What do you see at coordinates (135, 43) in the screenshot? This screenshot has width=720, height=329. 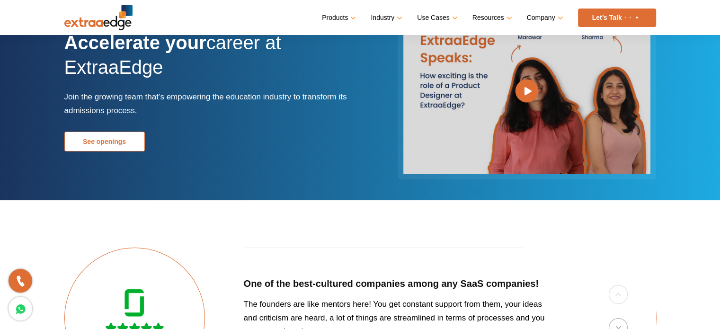 I see `strong: Accelerate your` at bounding box center [135, 43].